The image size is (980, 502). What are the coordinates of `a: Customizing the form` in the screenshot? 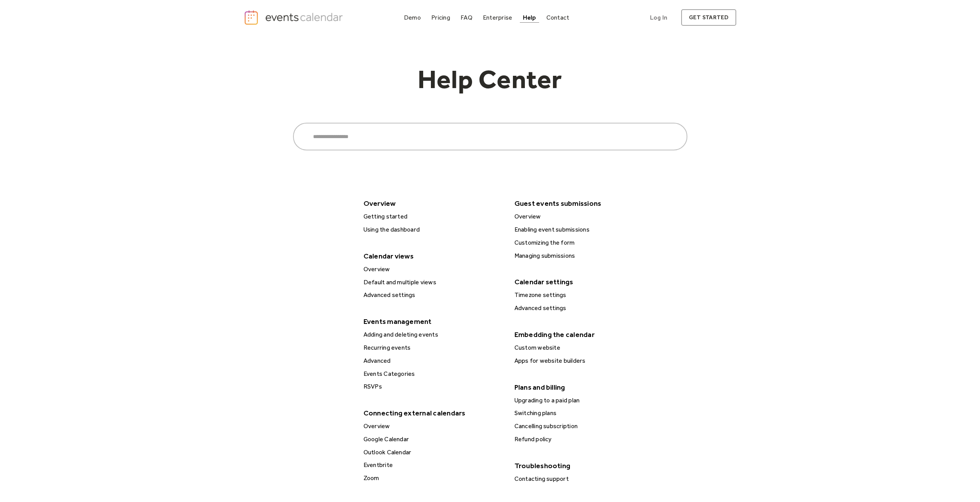 It's located at (584, 243).